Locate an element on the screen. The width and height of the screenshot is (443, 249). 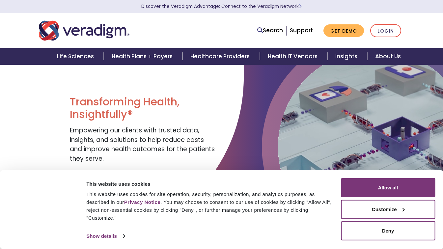
span: Empowering our clients with trusted data, insights, and solutions to help reduce costs and improv... is located at coordinates (142, 144).